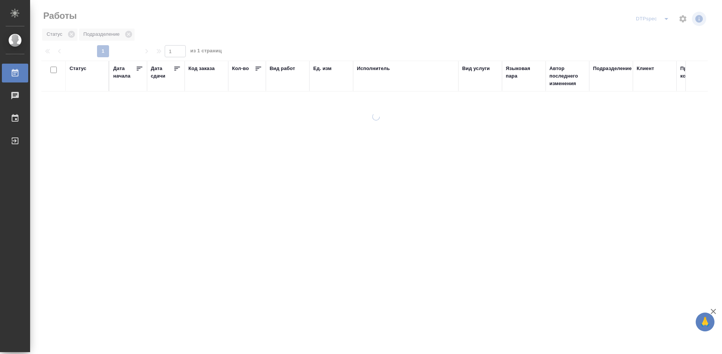 Image resolution: width=722 pixels, height=354 pixels. I want to click on div: Дата сдачи, so click(162, 72).